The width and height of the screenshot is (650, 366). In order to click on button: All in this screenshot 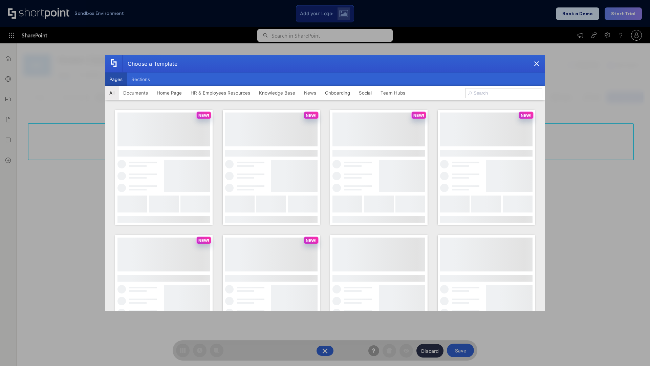, I will do `click(112, 93)`.